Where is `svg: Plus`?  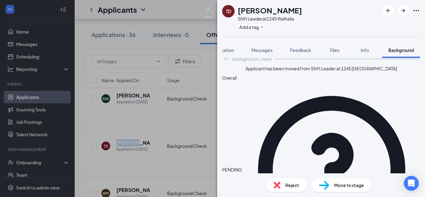 svg: Plus is located at coordinates (262, 27).